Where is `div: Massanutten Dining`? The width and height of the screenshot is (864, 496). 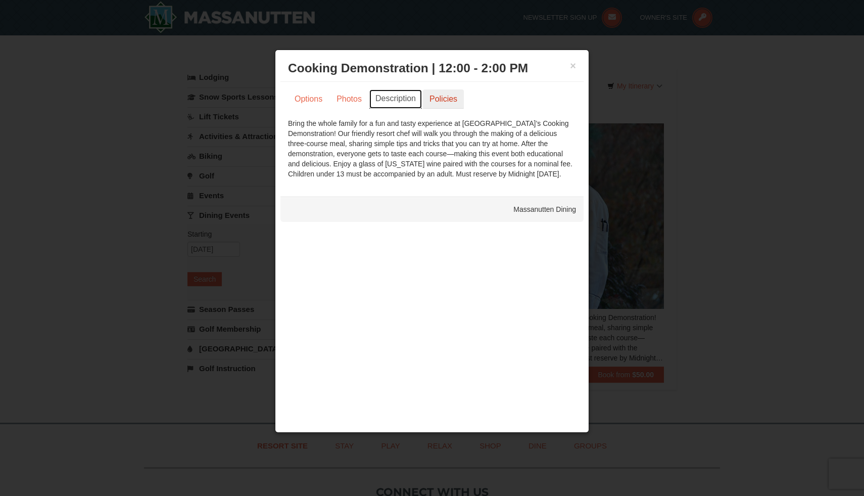
div: Massanutten Dining is located at coordinates (432, 209).